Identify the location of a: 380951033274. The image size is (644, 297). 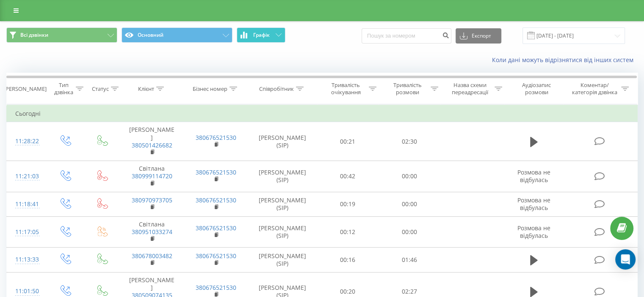
(152, 232).